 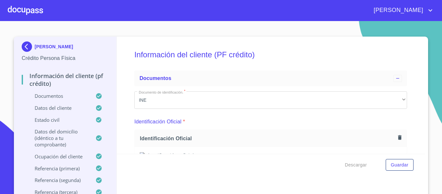 What do you see at coordinates (356, 165) in the screenshot?
I see `button: Descargar` at bounding box center [356, 165].